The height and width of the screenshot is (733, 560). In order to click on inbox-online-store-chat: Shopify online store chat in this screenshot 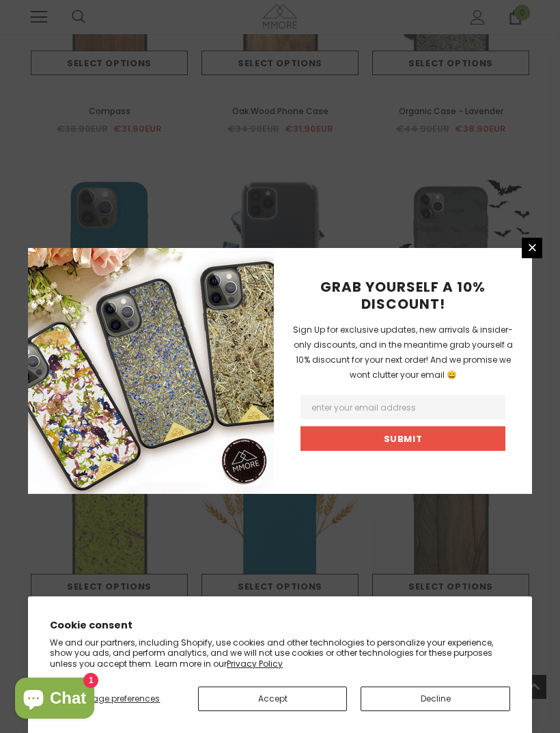, I will do `click(55, 699)`.